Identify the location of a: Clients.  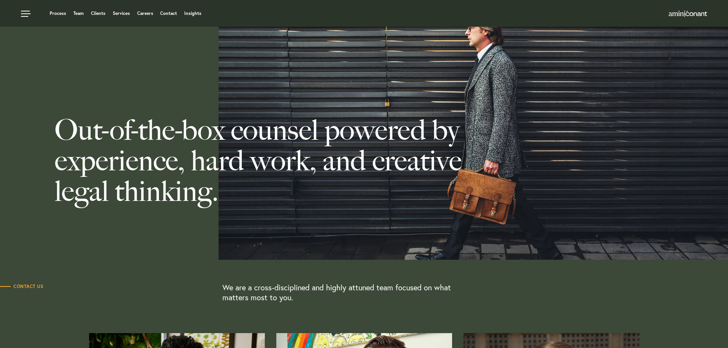
(98, 13).